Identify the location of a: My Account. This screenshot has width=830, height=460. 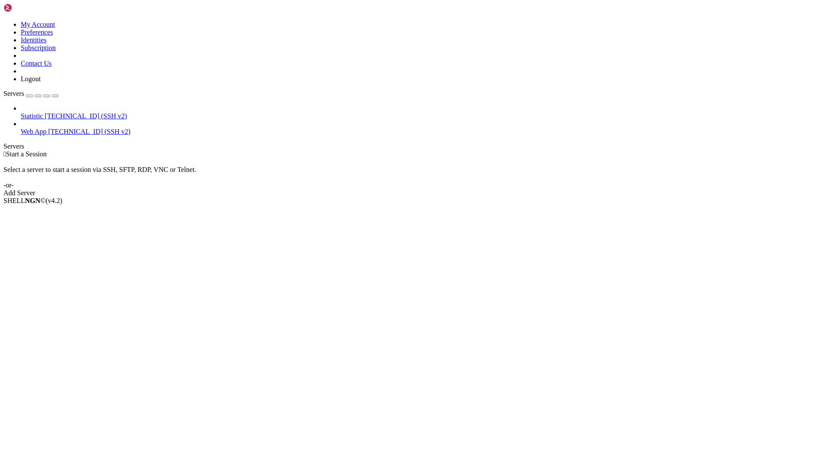
(38, 24).